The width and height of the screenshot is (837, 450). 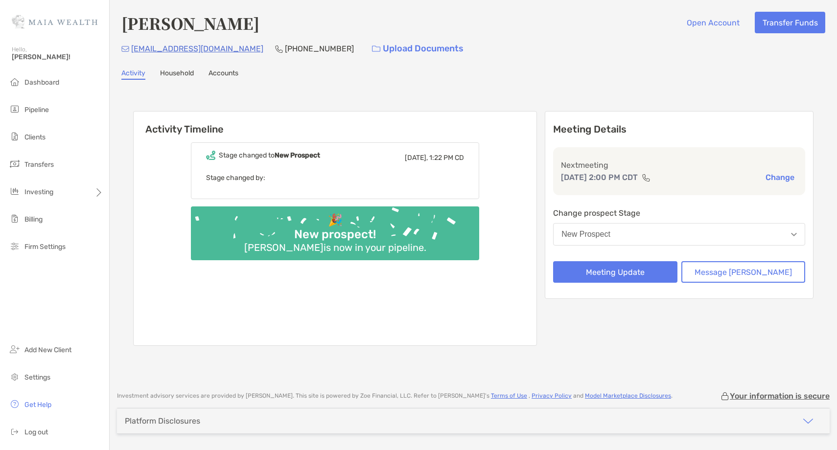 I want to click on img: get-help icon, so click(x=15, y=404).